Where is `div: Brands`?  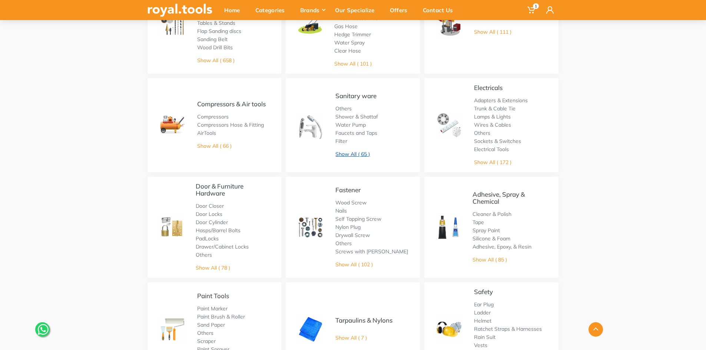 div: Brands is located at coordinates (313, 10).